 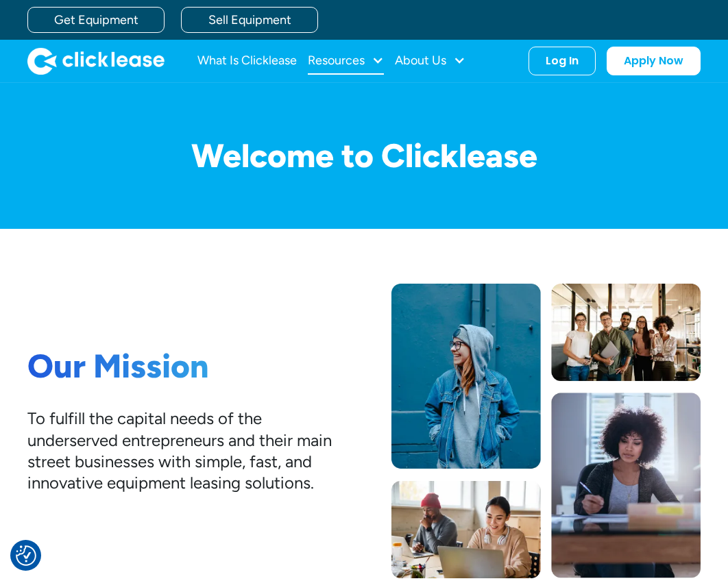 What do you see at coordinates (562, 61) in the screenshot?
I see `div: Log In` at bounding box center [562, 61].